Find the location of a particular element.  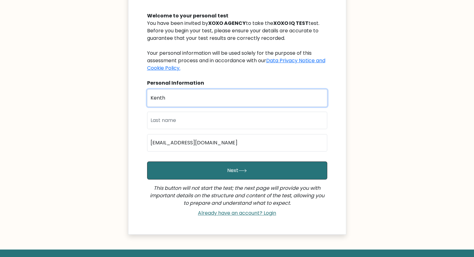

b: XOXO IQ TEST is located at coordinates (291, 23).